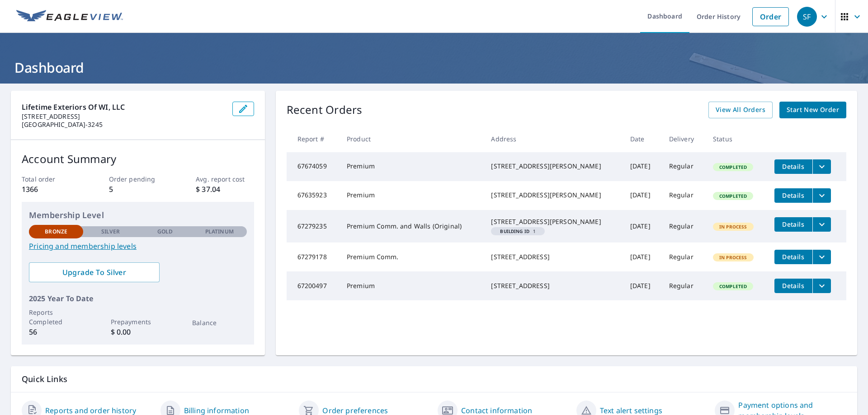  Describe the element at coordinates (225, 179) in the screenshot. I see `p: Avg. report cost` at that location.